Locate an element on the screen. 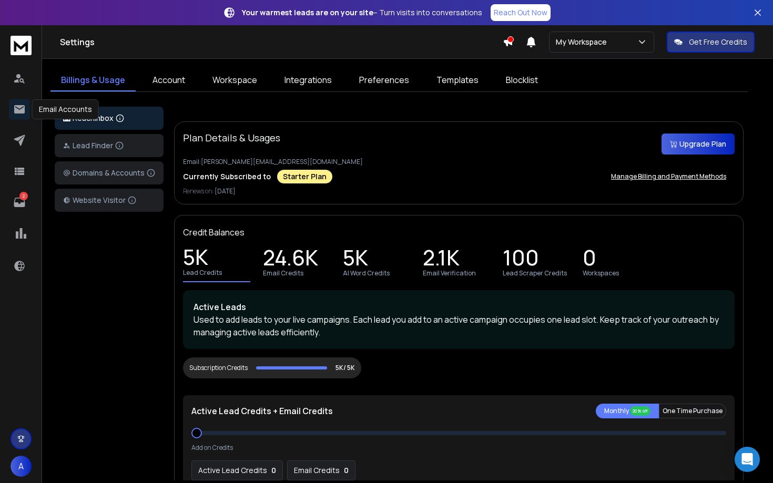 This screenshot has height=483, width=773. p: Plan Details & Usages is located at coordinates (231, 138).